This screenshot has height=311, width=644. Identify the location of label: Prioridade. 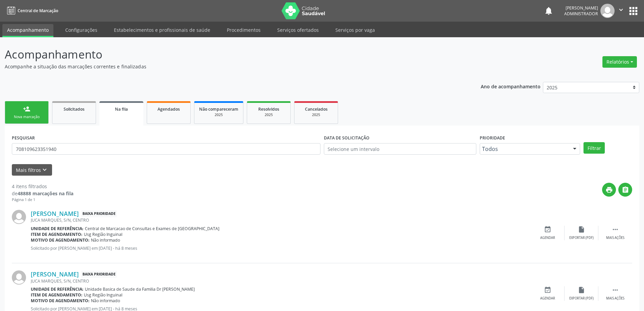
(492, 138).